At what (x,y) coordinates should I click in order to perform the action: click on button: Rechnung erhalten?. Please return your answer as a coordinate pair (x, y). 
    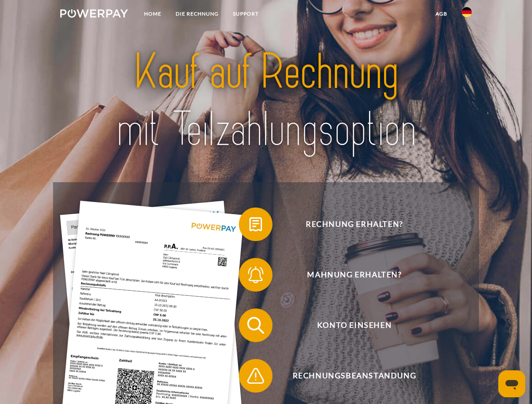
    Looking at the image, I should click on (348, 224).